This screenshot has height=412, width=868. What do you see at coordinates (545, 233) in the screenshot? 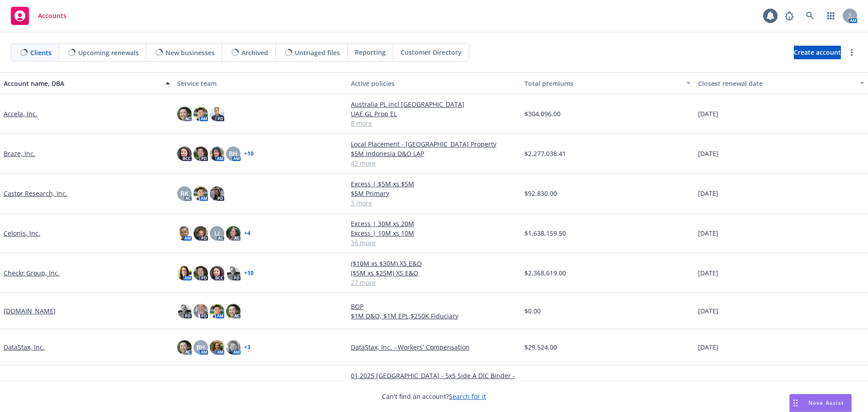
I see `span: $1,638,159.50` at bounding box center [545, 233].